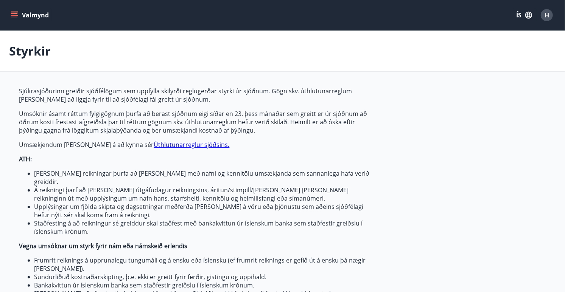 This screenshot has width=565, height=292. I want to click on p: Umsóknir ásamt réttum fylgigögnum þurfa að berast sjóðnum eigi síðar en 23. þess mánaðar sem grei..., so click(198, 122).